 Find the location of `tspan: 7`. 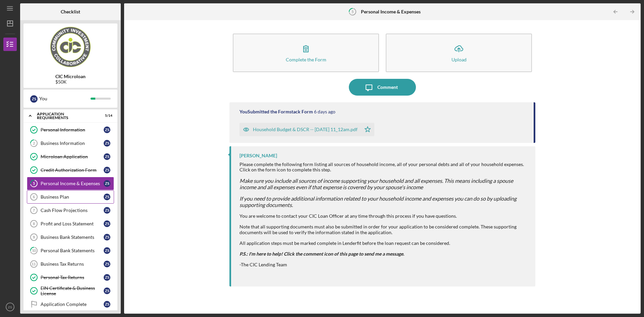

tspan: 7 is located at coordinates (34, 210).